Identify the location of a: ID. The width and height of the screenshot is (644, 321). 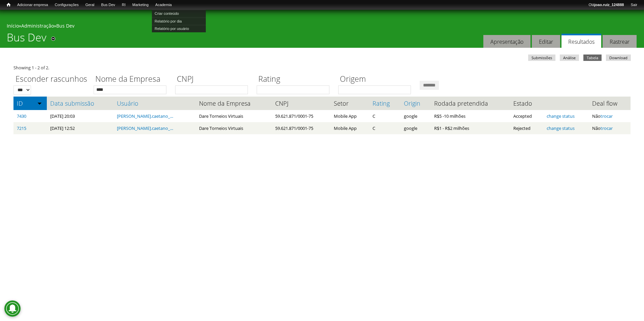
(30, 103).